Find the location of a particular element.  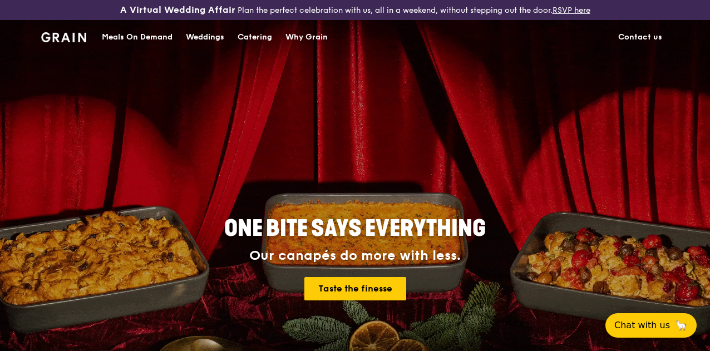

span: ONE BITE SAYS EVERYTHING is located at coordinates (355, 229).